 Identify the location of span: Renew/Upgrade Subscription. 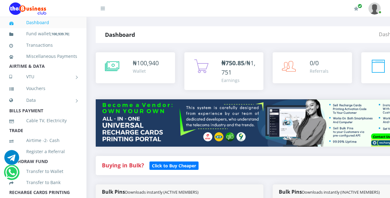
(360, 6).